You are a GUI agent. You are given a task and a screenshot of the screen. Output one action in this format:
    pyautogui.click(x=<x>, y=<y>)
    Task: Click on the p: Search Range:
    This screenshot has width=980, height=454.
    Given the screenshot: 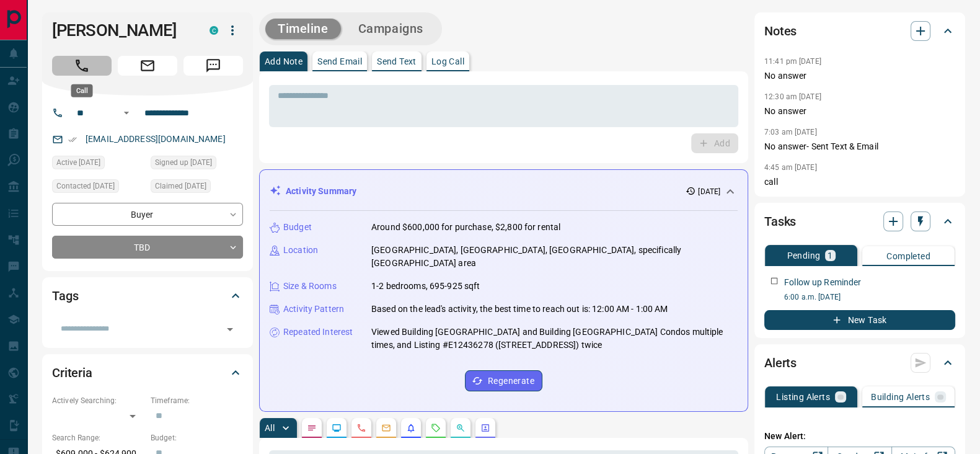 What is the action you would take?
    pyautogui.click(x=98, y=437)
    